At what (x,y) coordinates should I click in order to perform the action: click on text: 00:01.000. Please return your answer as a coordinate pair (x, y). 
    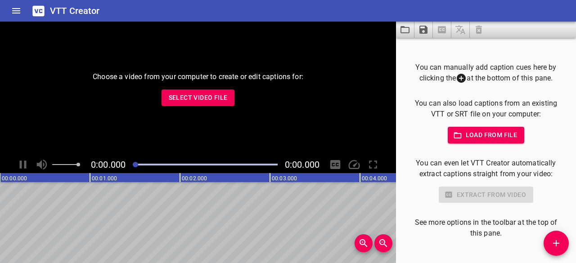
    Looking at the image, I should click on (104, 179).